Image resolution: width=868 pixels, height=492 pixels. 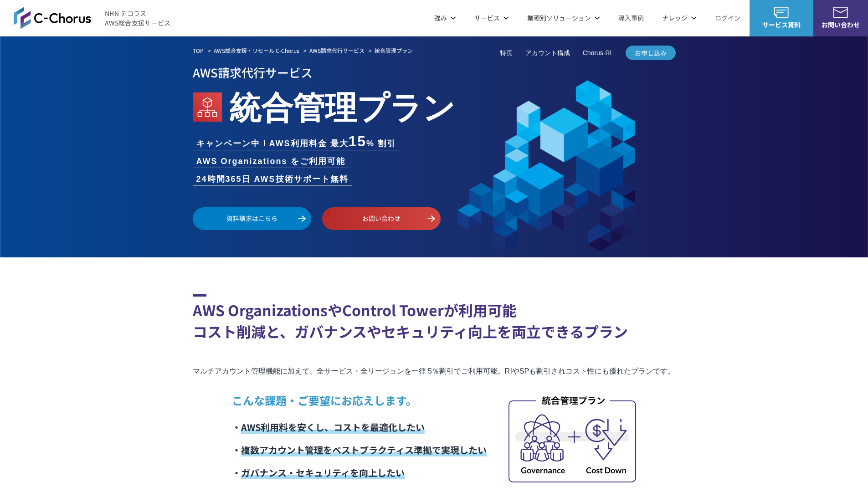 What do you see at coordinates (271, 161) in the screenshot?
I see `li: AWS Organizations をご利用可能` at bounding box center [271, 161].